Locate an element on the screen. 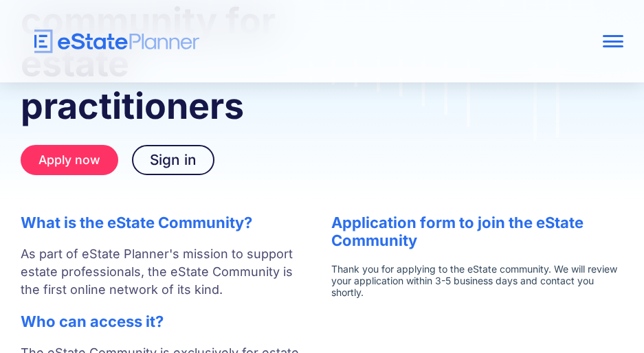 The width and height of the screenshot is (644, 353). a: home is located at coordinates (262, 41).